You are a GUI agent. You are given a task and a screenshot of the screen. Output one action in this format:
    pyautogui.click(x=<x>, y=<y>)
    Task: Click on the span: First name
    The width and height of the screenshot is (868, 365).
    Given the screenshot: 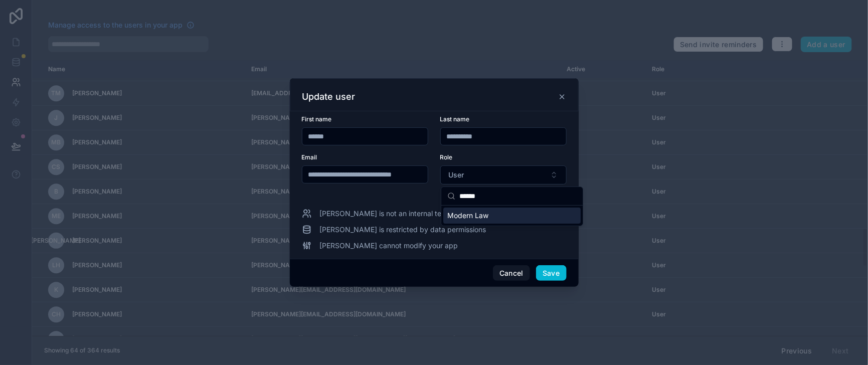 What is the action you would take?
    pyautogui.click(x=317, y=119)
    